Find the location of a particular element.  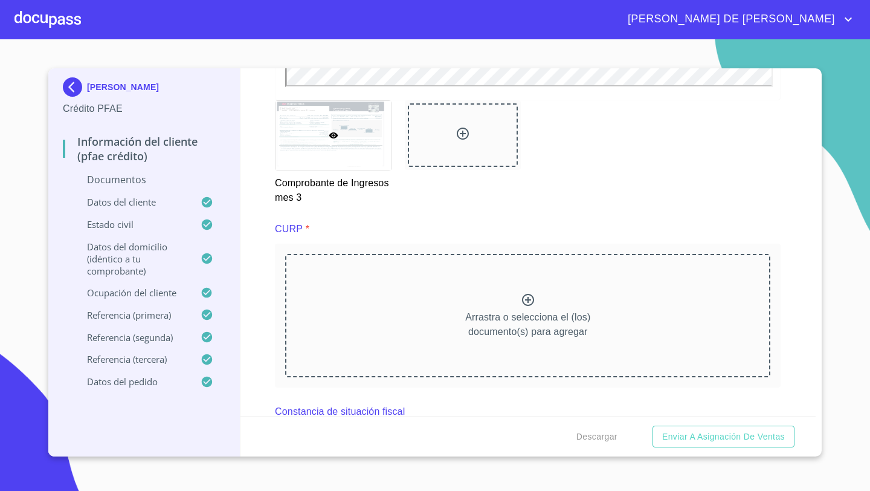

p: Información del cliente (PFAE crédito) is located at coordinates (144, 149).